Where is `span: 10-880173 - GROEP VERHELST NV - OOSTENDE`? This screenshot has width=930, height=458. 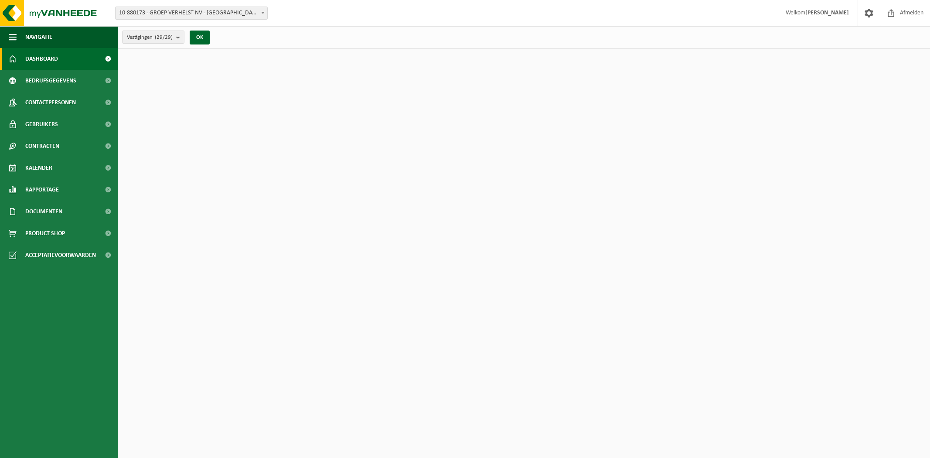
span: 10-880173 - GROEP VERHELST NV - OOSTENDE is located at coordinates (191, 13).